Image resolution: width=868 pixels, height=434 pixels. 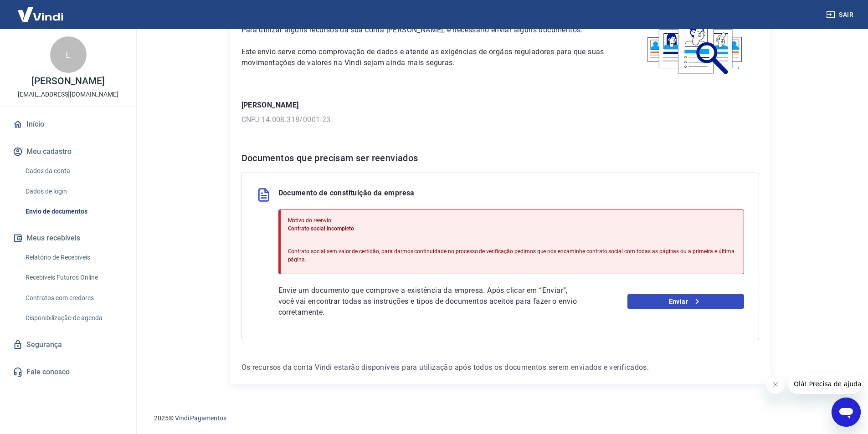 What do you see at coordinates (74, 171) in the screenshot?
I see `a: Dados da conta` at bounding box center [74, 171].